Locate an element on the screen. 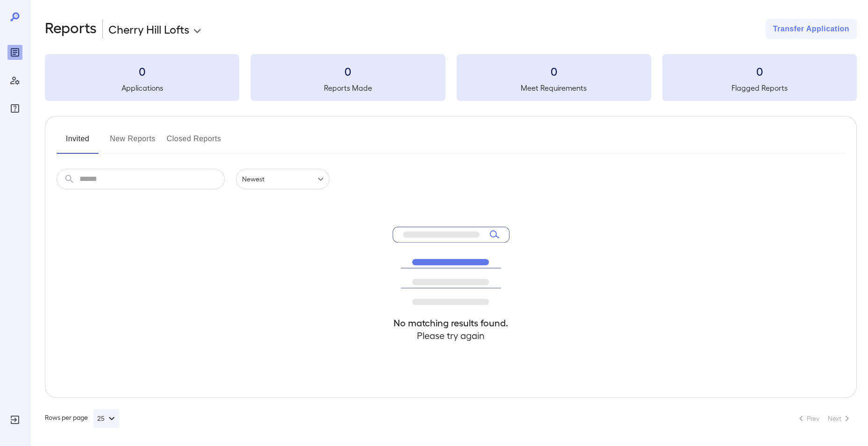 This screenshot has height=446, width=868. div: Newest is located at coordinates (283, 179).